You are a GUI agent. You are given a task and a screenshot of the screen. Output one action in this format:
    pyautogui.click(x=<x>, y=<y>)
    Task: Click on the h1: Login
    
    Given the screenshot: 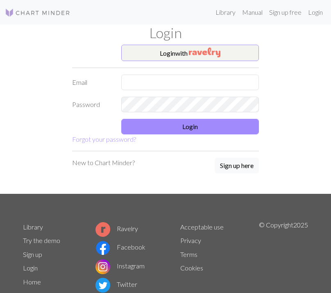 What is the action you would take?
    pyautogui.click(x=166, y=33)
    